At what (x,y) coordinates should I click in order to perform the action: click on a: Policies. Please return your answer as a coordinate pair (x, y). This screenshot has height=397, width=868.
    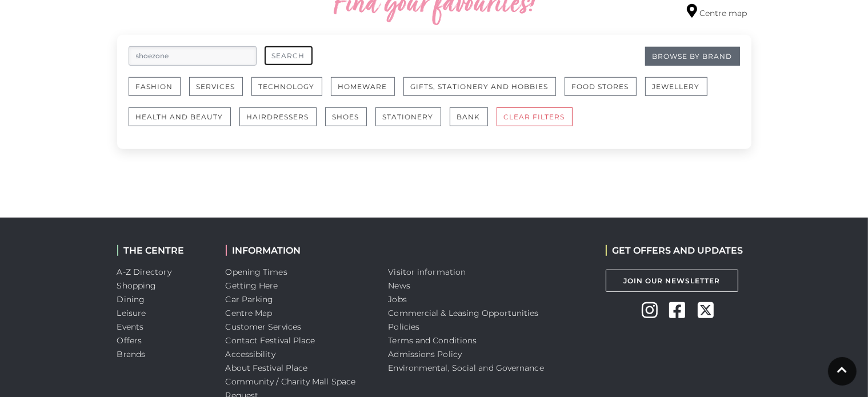
    Looking at the image, I should click on (404, 327).